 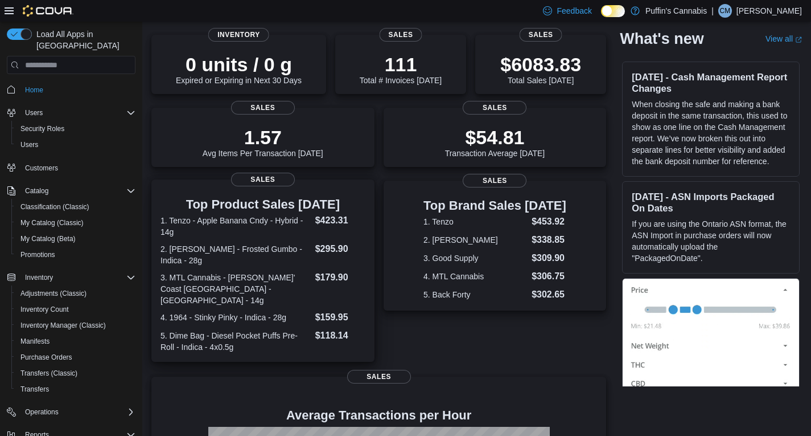 What do you see at coordinates (76, 309) in the screenshot?
I see `span: Inventory Count` at bounding box center [76, 309].